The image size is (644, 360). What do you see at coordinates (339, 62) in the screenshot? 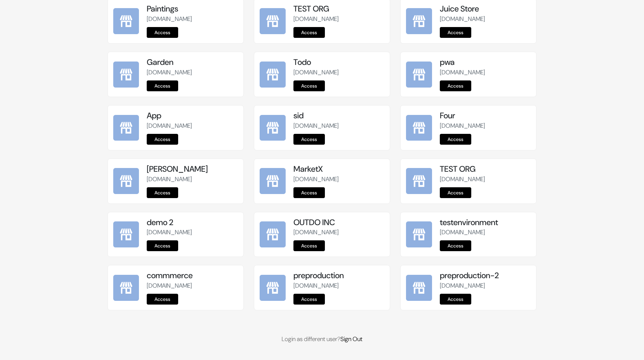
I see `h5: Todo` at bounding box center [339, 62].